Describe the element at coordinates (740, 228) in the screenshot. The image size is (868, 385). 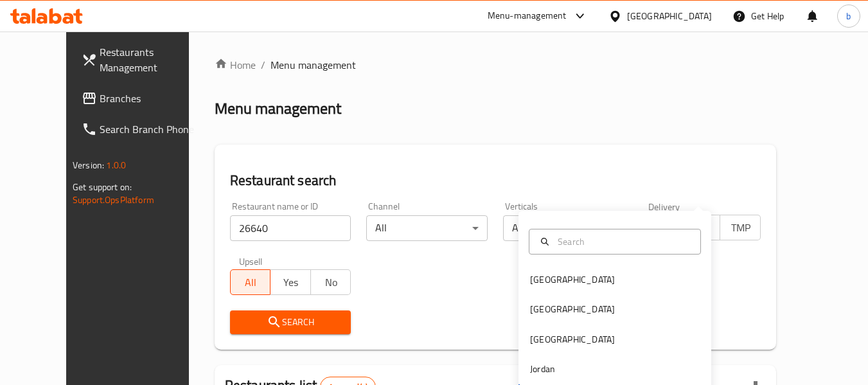
I see `button: TMP` at that location.